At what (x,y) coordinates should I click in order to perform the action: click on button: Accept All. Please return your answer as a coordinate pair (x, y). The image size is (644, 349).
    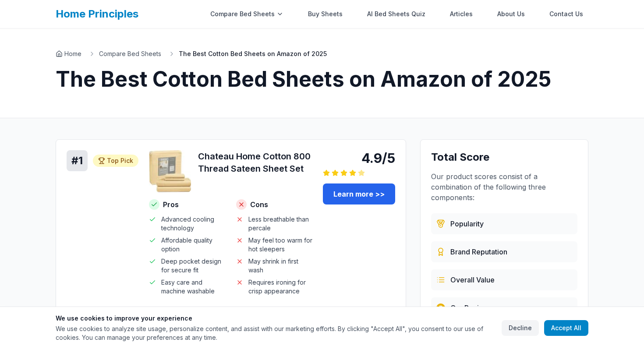
    Looking at the image, I should click on (566, 328).